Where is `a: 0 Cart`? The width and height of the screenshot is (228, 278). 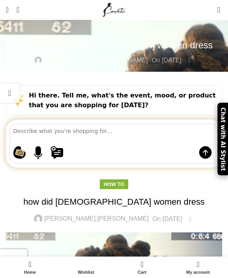 a: 0 Cart is located at coordinates (142, 267).